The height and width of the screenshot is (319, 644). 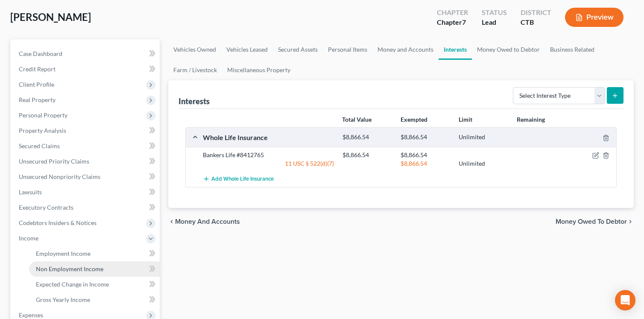 I want to click on button: chevron_left Money and Accounts, so click(x=204, y=222).